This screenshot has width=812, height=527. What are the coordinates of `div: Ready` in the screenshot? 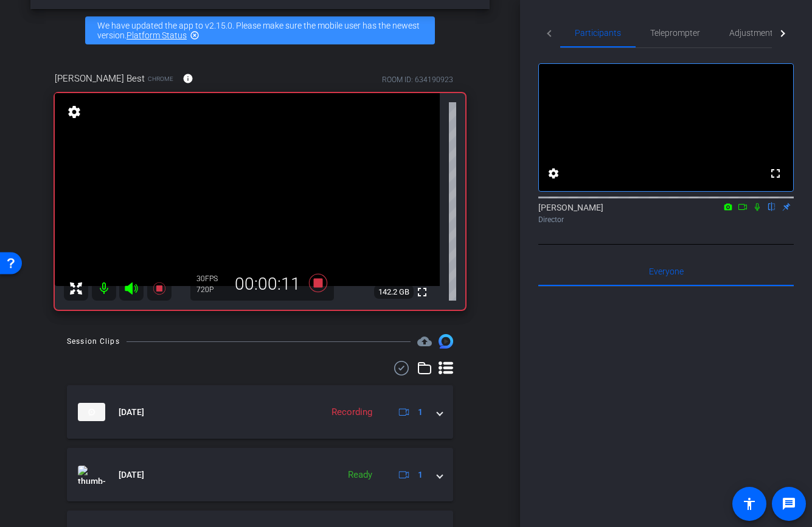 It's located at (360, 475).